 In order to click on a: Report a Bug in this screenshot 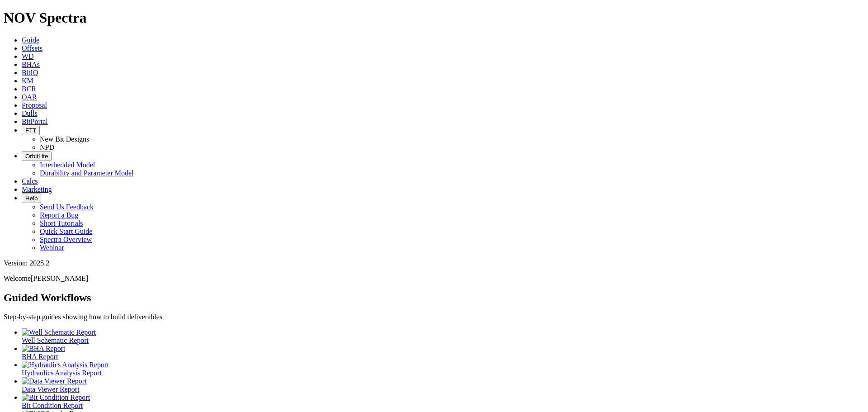, I will do `click(59, 215)`.